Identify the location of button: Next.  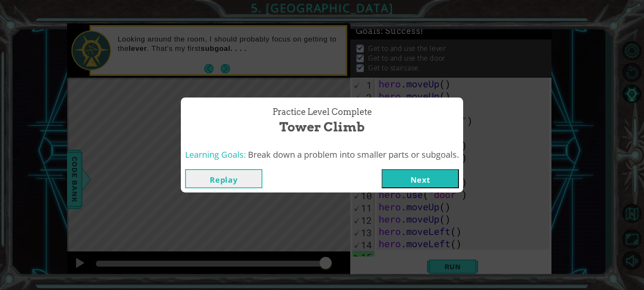
(420, 178).